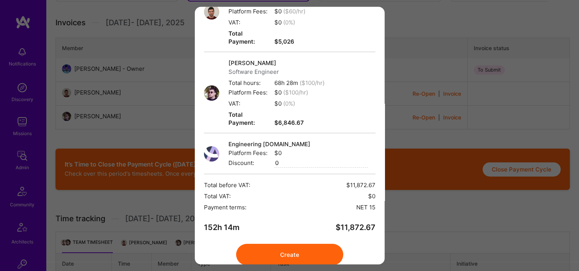 The width and height of the screenshot is (579, 271). I want to click on span: NET 15, so click(366, 207).